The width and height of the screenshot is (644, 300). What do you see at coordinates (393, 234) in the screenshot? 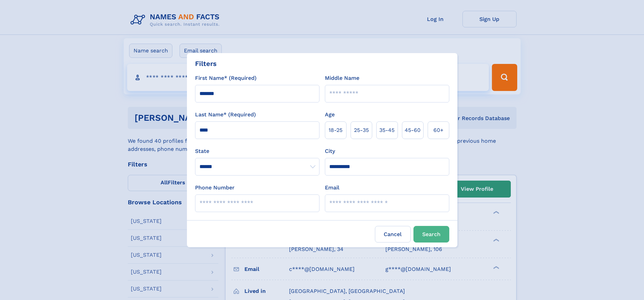
I see `label: Cancel` at bounding box center [393, 234].